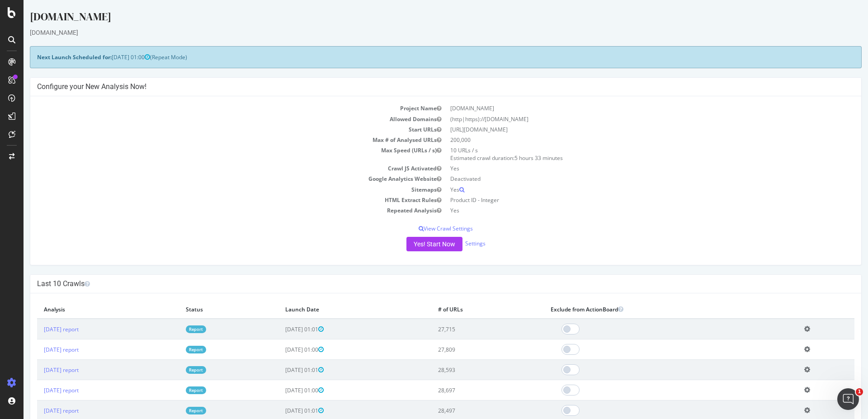 The image size is (868, 419). Describe the element at coordinates (218, 168) in the screenshot. I see `td: Crawl JS Activated` at that location.